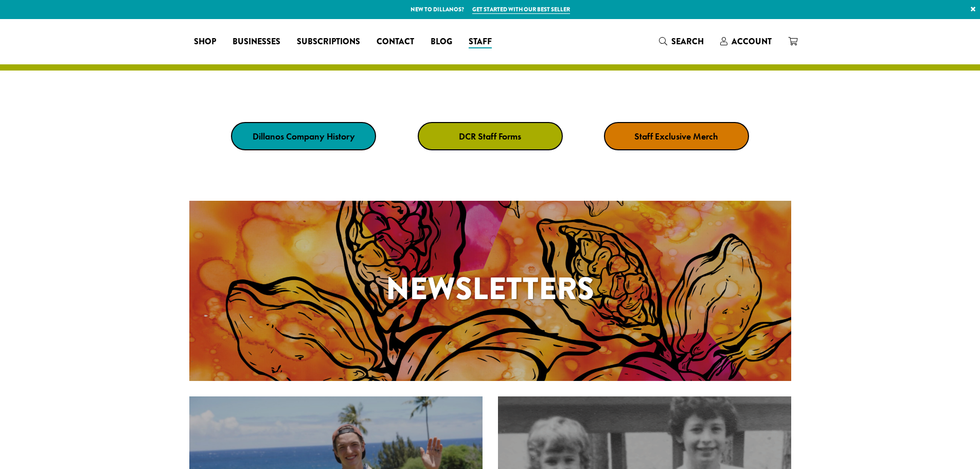 Image resolution: width=980 pixels, height=469 pixels. I want to click on span: Subscriptions, so click(329, 42).